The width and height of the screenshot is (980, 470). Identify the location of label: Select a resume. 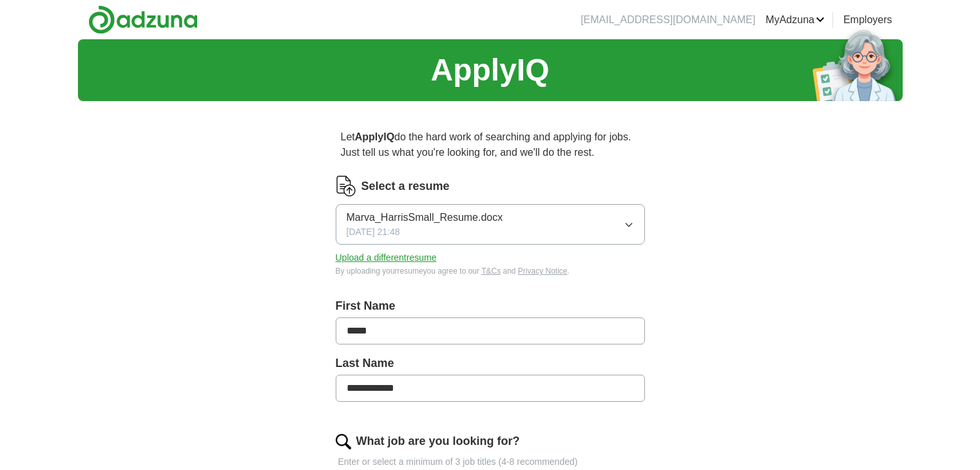
(405, 186).